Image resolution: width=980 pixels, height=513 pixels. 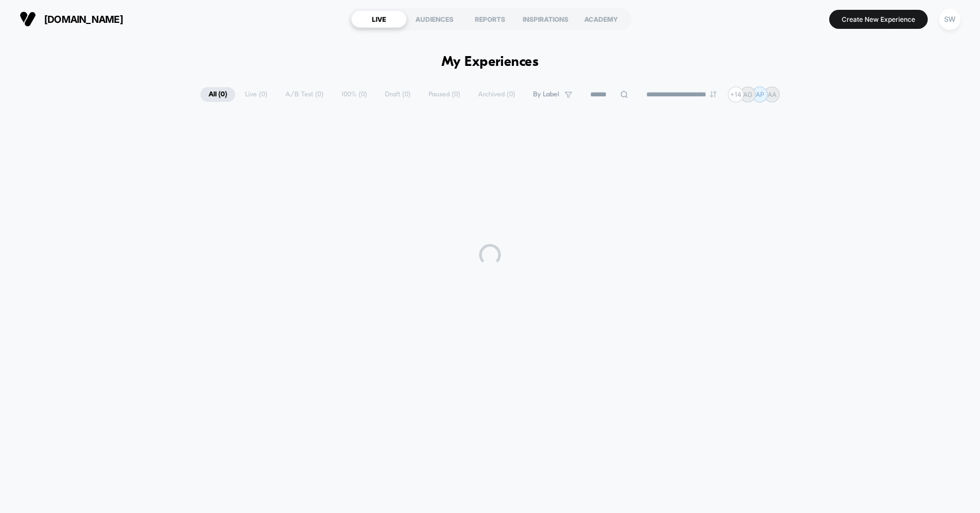 I want to click on button: Create New Experience, so click(x=878, y=19).